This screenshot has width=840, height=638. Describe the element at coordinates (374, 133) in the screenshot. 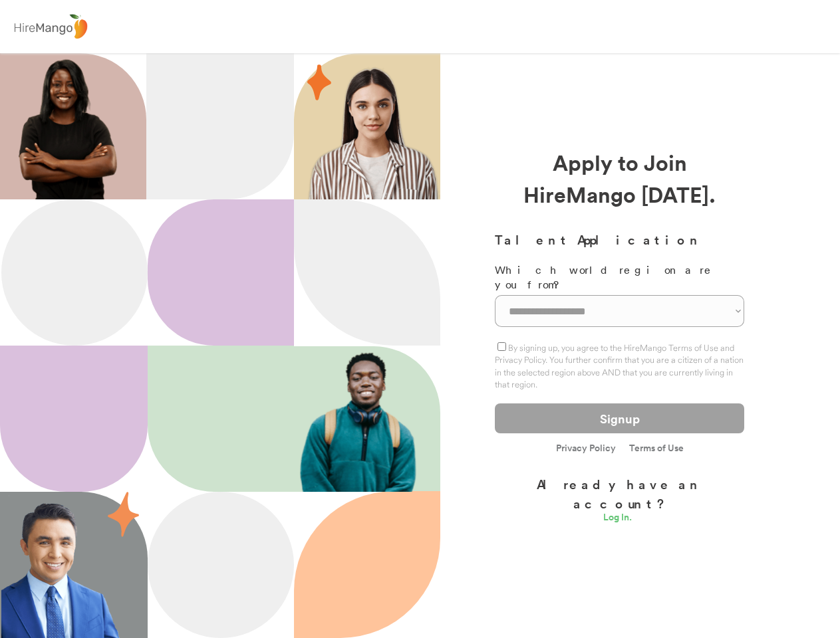

I see `img: hispanic%20woman.png` at that location.